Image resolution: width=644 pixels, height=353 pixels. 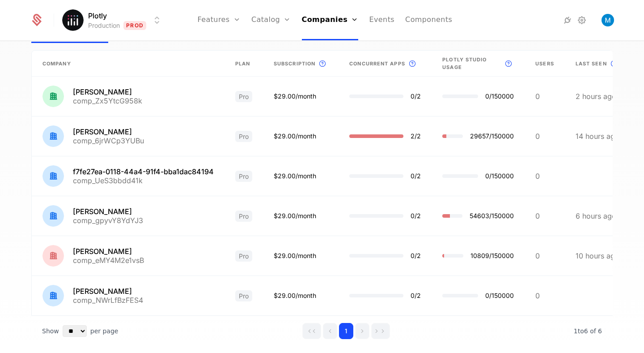 What do you see at coordinates (104, 331) in the screenshot?
I see `span: per page` at bounding box center [104, 331].